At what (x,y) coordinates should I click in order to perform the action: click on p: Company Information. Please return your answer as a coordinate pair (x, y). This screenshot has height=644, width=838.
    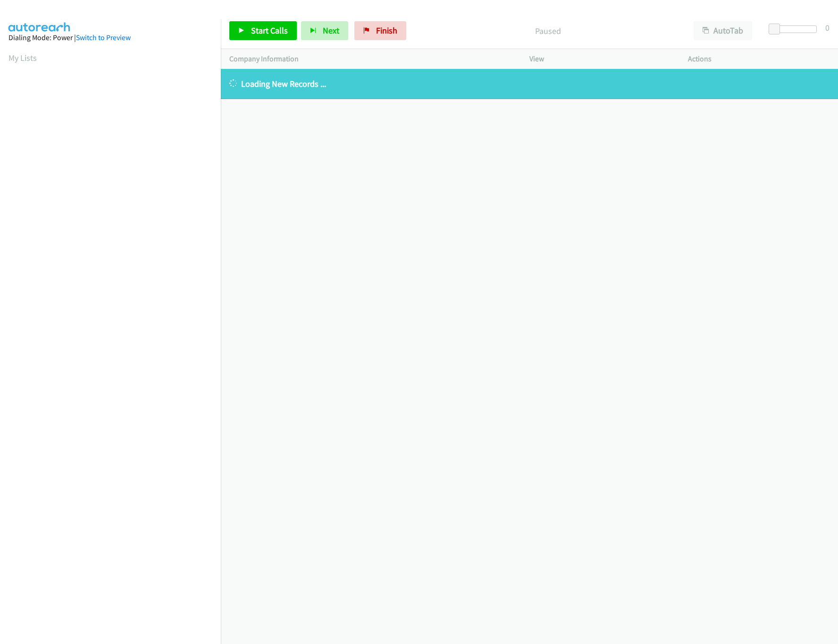
    Looking at the image, I should click on (371, 59).